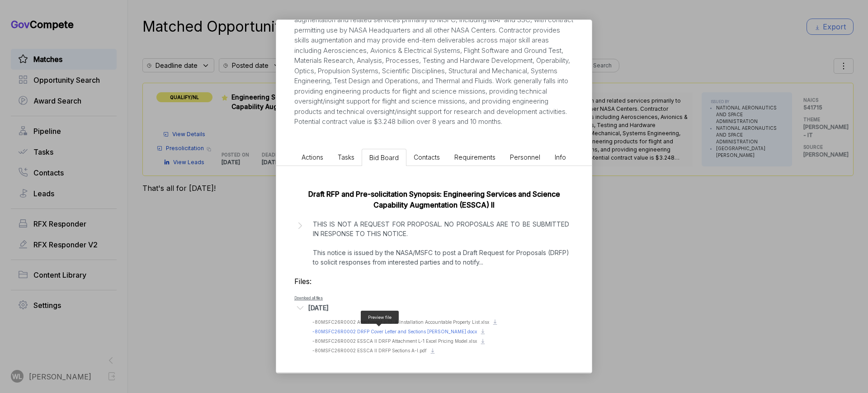 The height and width of the screenshot is (393, 868). What do you see at coordinates (401, 322) in the screenshot?
I see `span: - 80MSFC26R0002 Attachment J-12-A Installation Accountable Property List.xlsx` at bounding box center [401, 322].